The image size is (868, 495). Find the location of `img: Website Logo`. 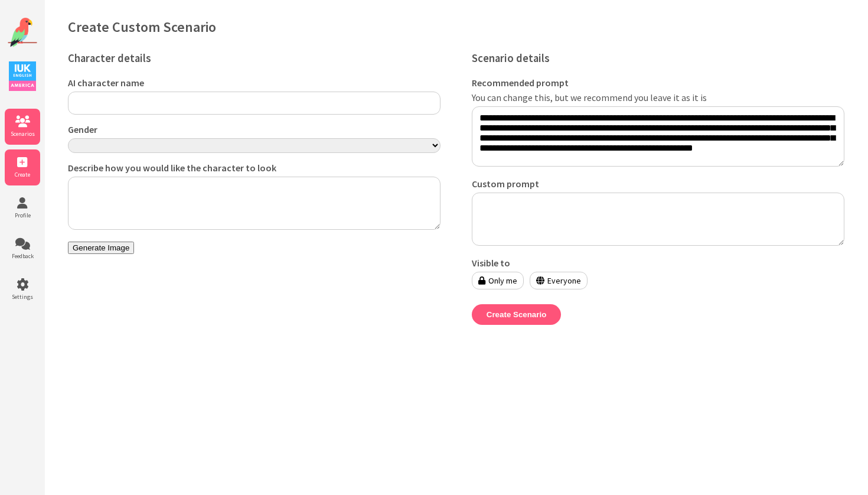

img: Website Logo is located at coordinates (22, 33).